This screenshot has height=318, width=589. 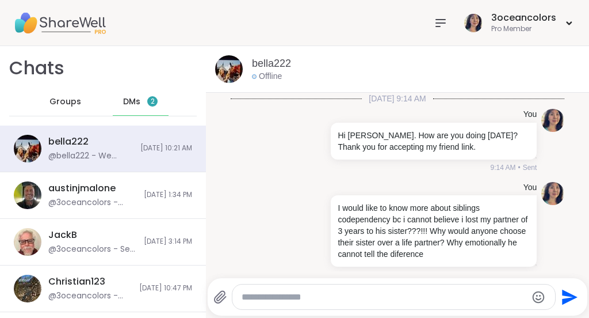 What do you see at coordinates (384, 297) in the screenshot?
I see `textarea: Type your message` at bounding box center [384, 297].